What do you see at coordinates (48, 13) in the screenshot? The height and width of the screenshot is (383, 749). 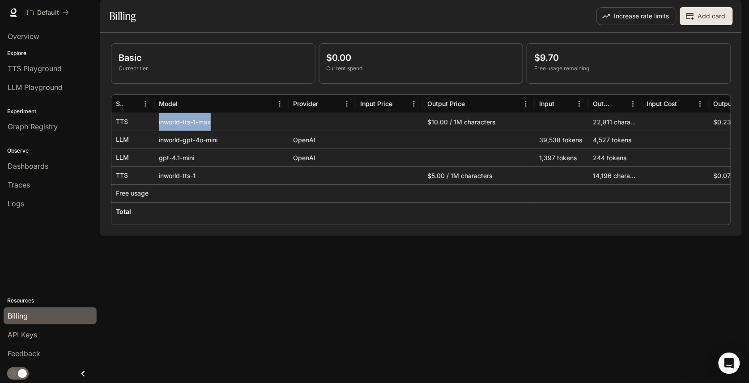 I see `button: All workspaces` at bounding box center [48, 13].